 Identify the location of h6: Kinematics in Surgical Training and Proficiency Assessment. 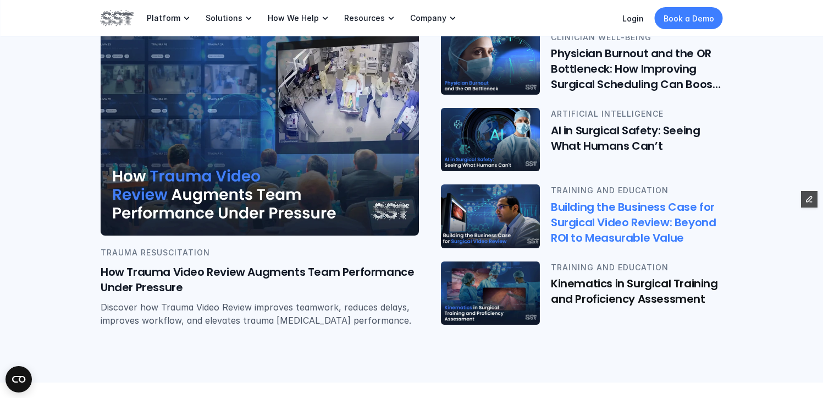
(637, 291).